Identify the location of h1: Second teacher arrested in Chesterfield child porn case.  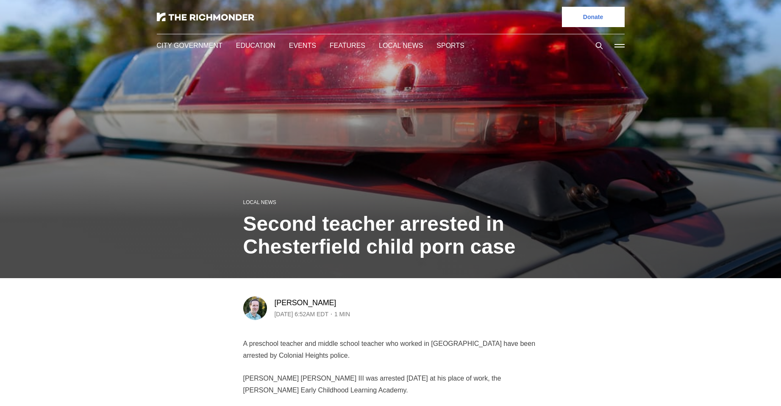
(391, 236).